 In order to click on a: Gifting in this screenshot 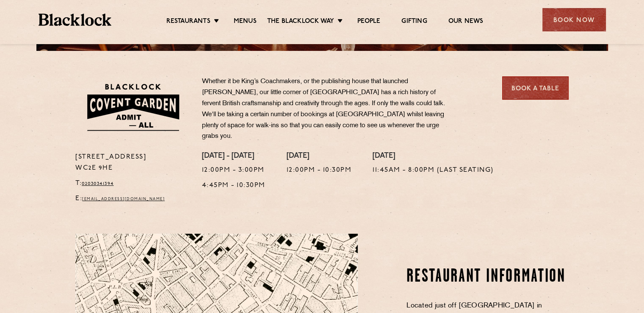, I will do `click(414, 22)`.